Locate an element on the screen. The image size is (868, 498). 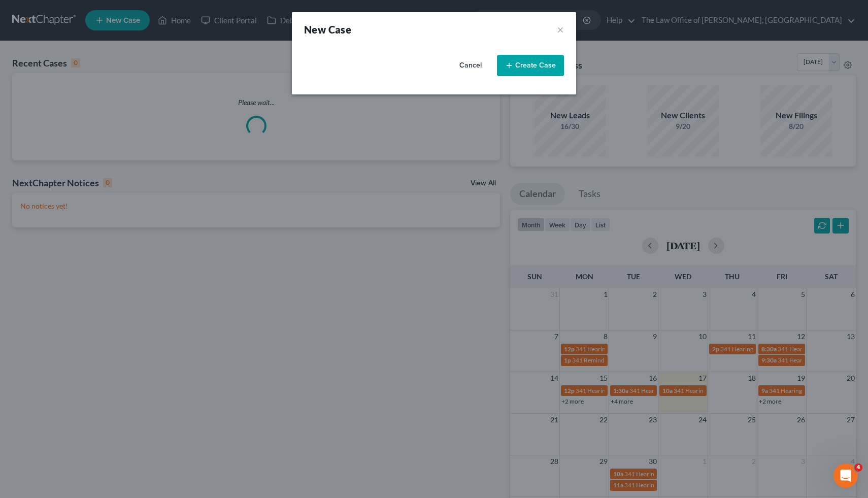
strong: New Case is located at coordinates (327, 30).